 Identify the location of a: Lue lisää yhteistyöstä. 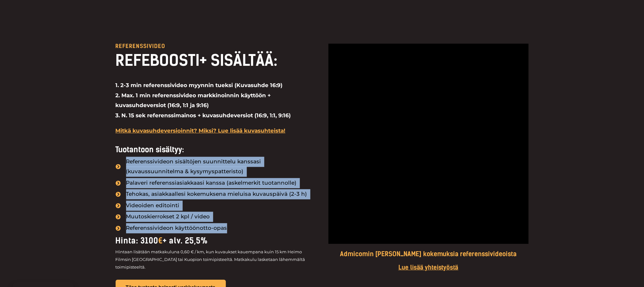
(428, 268).